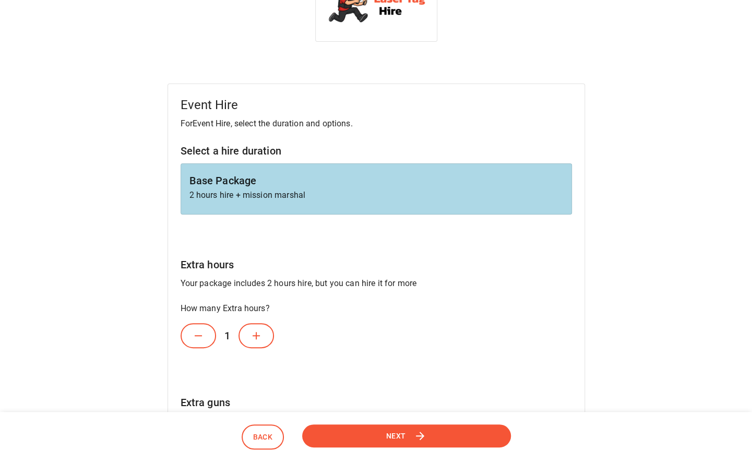 The width and height of the screenshot is (752, 462). I want to click on h6: Select a hire duration, so click(376, 151).